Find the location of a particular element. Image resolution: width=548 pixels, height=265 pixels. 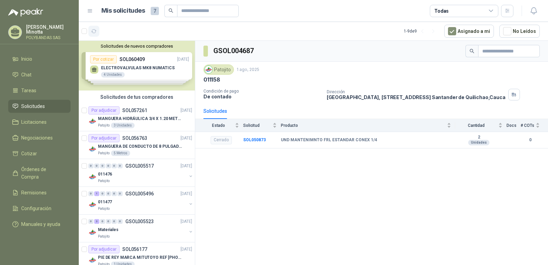

span: Estado is located at coordinates (219, 125).